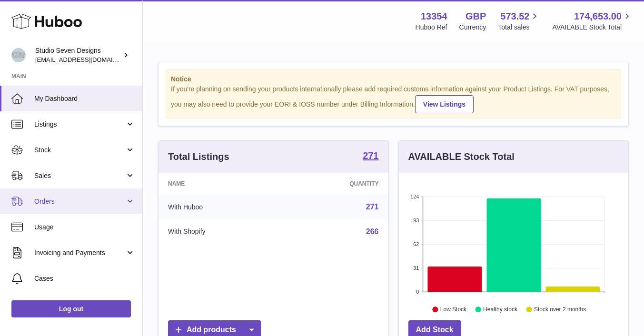 Image resolution: width=644 pixels, height=336 pixels. Describe the element at coordinates (370, 156) in the screenshot. I see `strong: 271` at that location.